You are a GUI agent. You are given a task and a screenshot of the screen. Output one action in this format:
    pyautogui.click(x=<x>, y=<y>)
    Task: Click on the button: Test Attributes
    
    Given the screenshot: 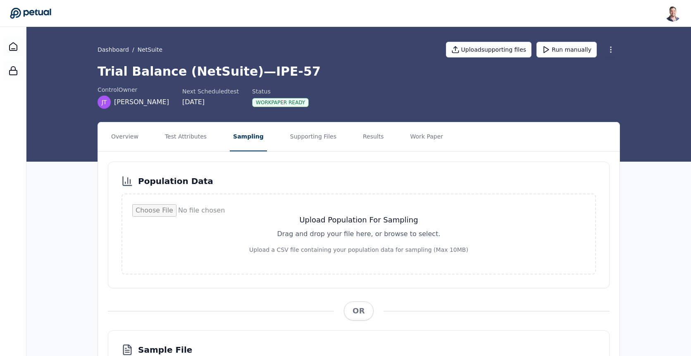 What is the action you would take?
    pyautogui.click(x=185, y=137)
    